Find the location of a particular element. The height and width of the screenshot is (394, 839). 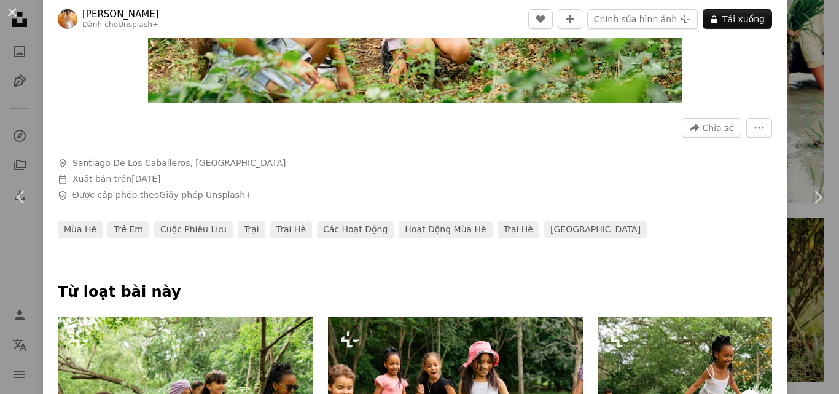

button: Tải xuống is located at coordinates (737, 19).